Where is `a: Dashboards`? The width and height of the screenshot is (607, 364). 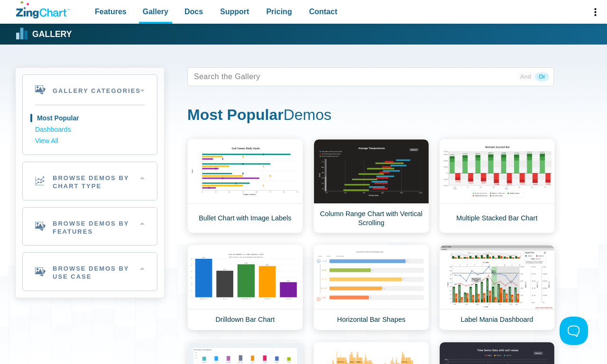 a: Dashboards is located at coordinates (90, 130).